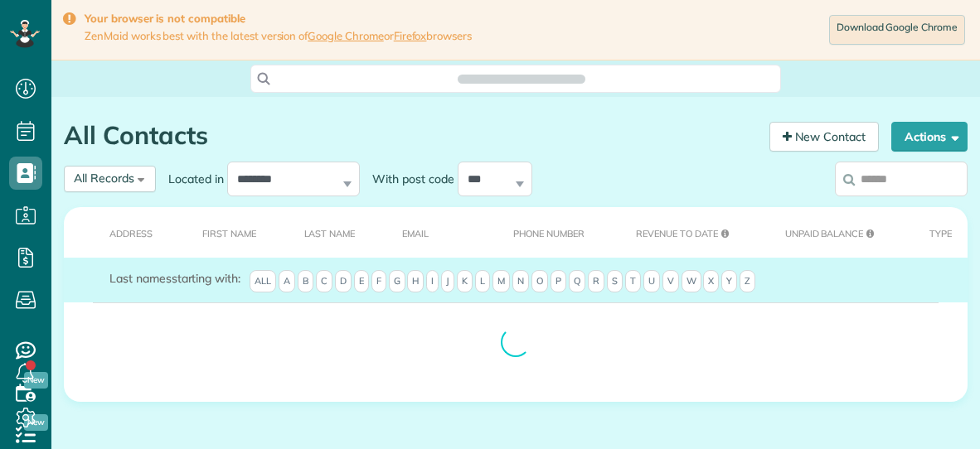  Describe the element at coordinates (558, 282) in the screenshot. I see `span: P` at that location.